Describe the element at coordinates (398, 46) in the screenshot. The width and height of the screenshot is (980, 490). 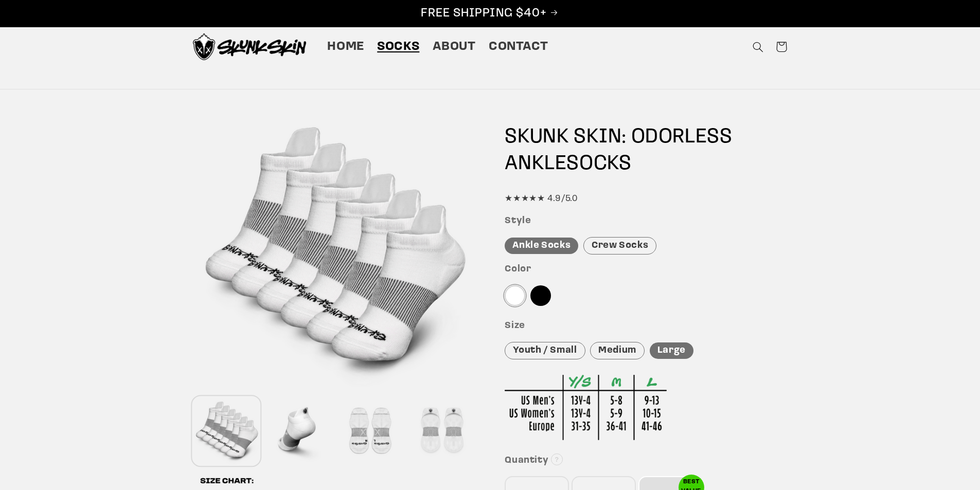
I see `a: Socks` at that location.